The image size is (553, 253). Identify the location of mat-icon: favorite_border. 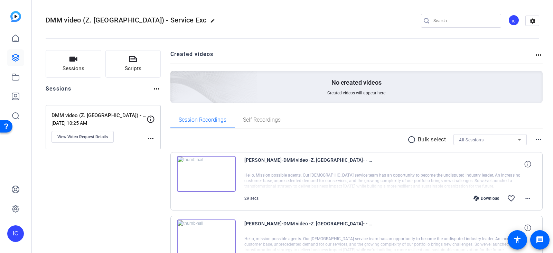
(511, 198).